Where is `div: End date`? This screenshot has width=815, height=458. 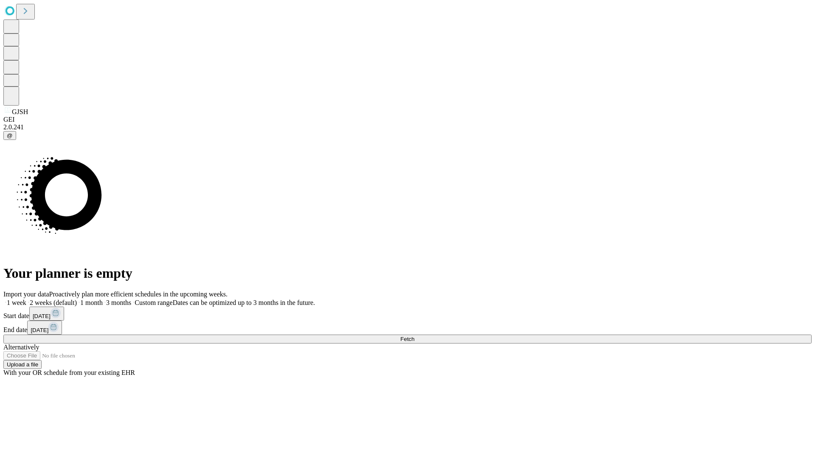 div: End date is located at coordinates (407, 328).